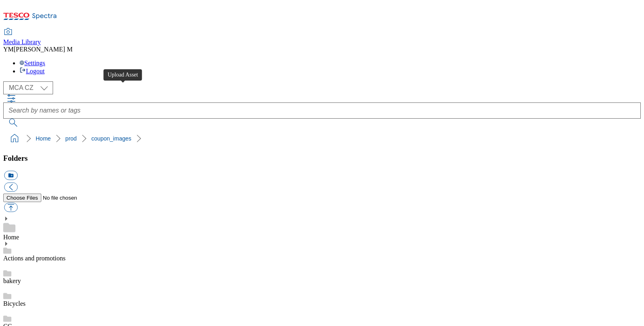  What do you see at coordinates (8, 49) in the screenshot?
I see `span: YM` at bounding box center [8, 49].